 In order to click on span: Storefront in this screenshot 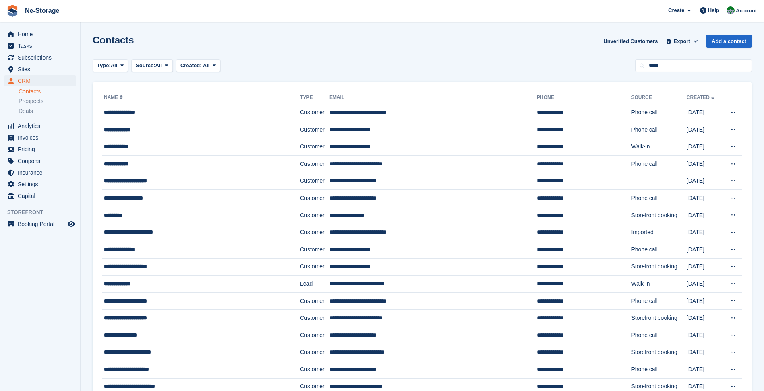, I will do `click(43, 213)`.